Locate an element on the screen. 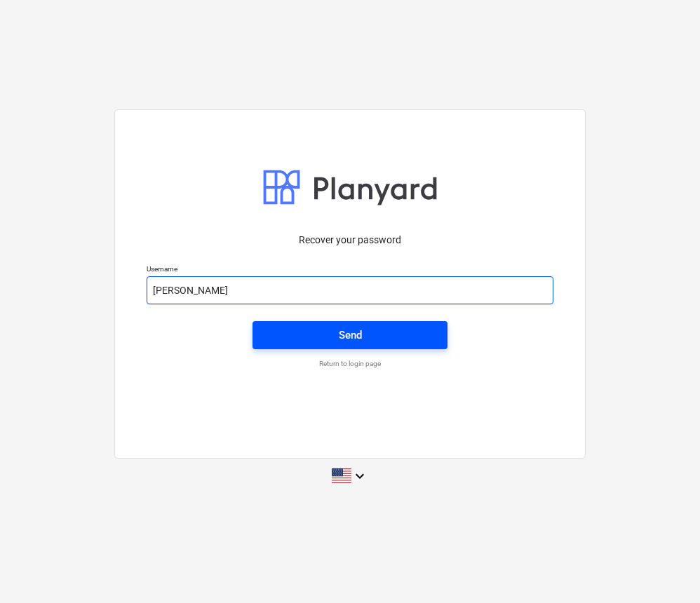 The image size is (700, 603). p: Recover your password is located at coordinates (350, 239).